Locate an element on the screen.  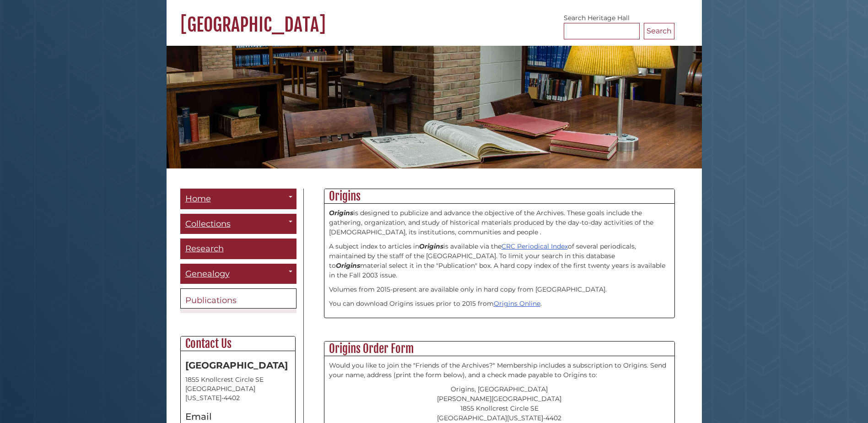
a: Publications is located at coordinates (238, 299).